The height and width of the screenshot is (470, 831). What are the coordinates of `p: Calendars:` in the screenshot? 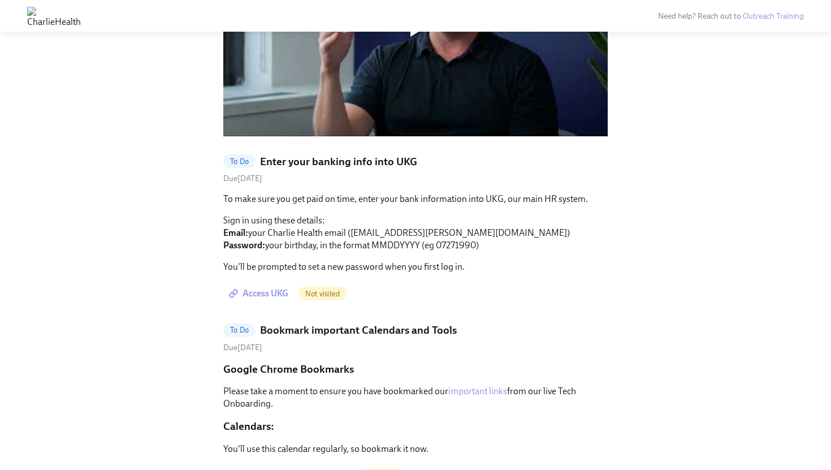 It's located at (416, 426).